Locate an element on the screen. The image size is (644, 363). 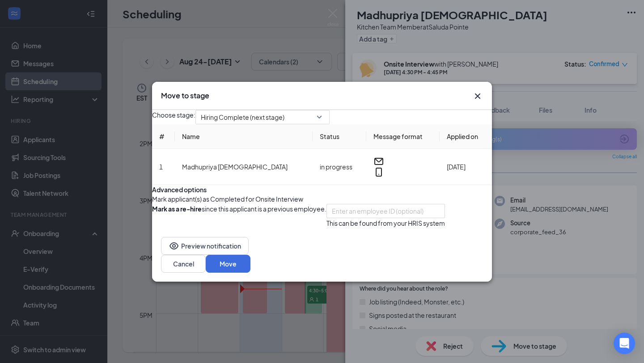
span: Hiring Complete (next stage) is located at coordinates (242, 117).